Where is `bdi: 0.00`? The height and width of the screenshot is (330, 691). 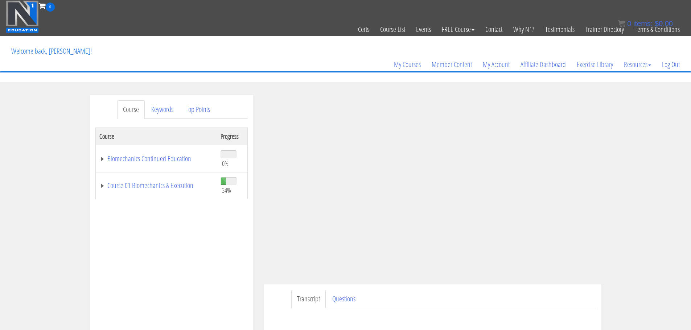 bdi: 0.00 is located at coordinates (663, 24).